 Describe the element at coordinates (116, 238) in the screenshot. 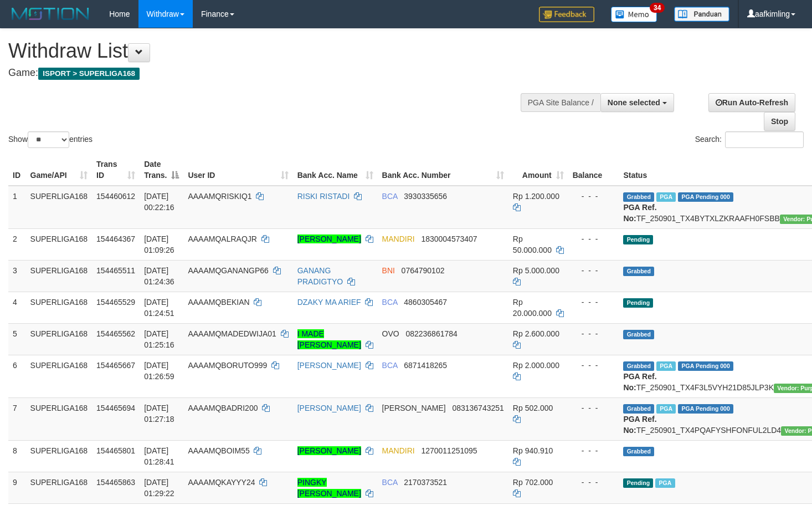

I see `span: 154464367` at that location.